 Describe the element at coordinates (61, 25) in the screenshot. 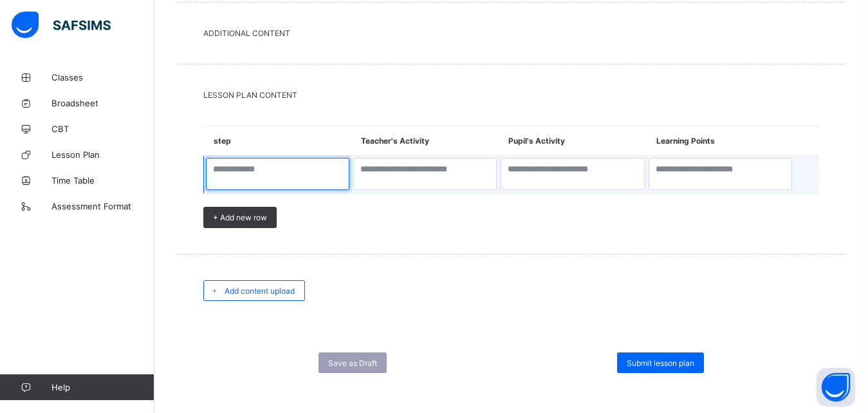

I see `img: safsims` at that location.